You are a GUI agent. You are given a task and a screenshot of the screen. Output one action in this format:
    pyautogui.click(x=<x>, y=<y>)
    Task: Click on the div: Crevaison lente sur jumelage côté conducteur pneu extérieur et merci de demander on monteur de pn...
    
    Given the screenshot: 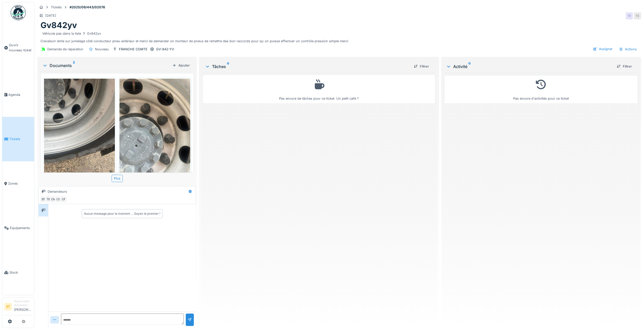 What is the action you would take?
    pyautogui.click(x=339, y=37)
    